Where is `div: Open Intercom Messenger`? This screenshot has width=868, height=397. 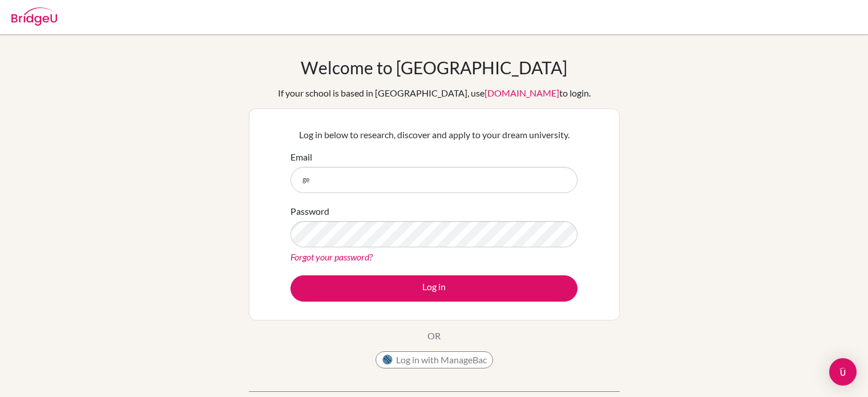
div: Open Intercom Messenger is located at coordinates (843, 372).